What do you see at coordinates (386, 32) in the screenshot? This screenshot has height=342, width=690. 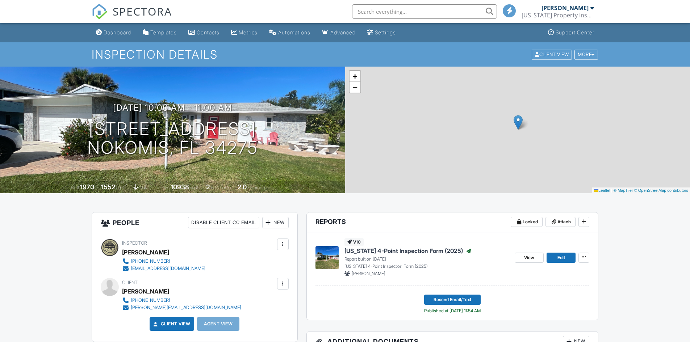 I see `div: Settings` at bounding box center [386, 32].